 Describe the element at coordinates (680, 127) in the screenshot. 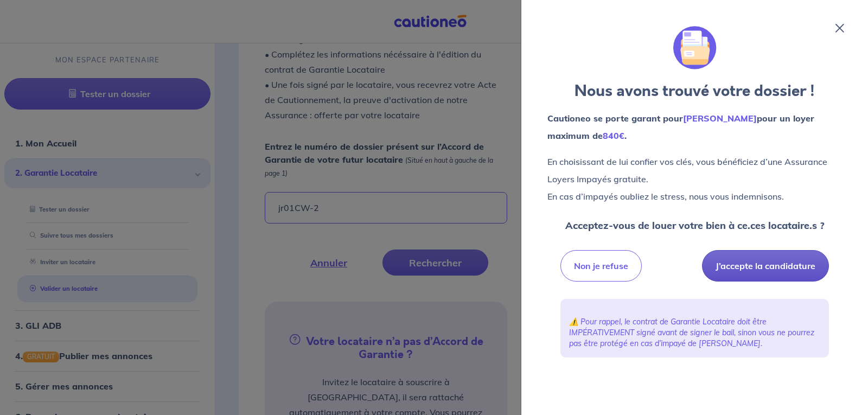

I see `strong: Cautioneo se porte garant pour pour un loyer maximum de .` at that location.